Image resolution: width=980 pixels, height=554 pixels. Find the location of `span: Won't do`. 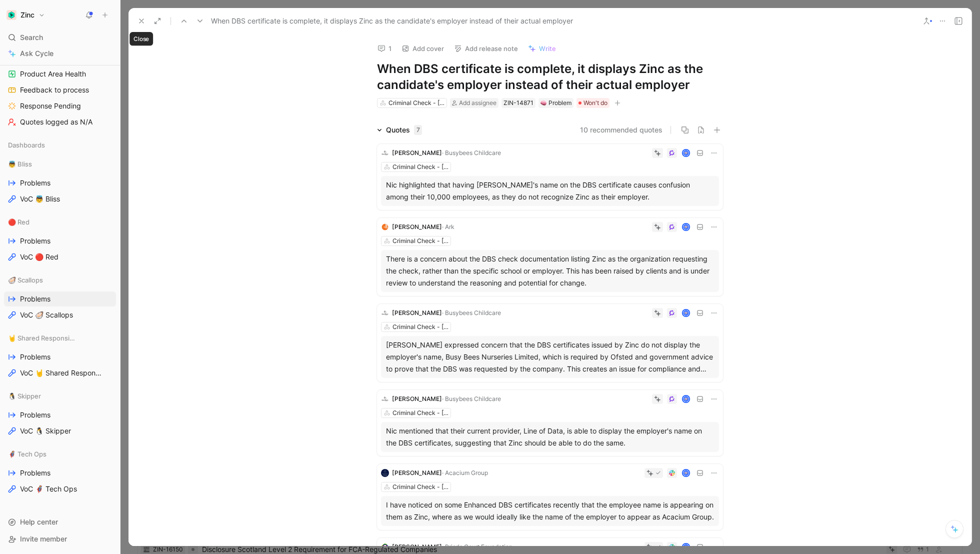

span: Won't do is located at coordinates (596, 103).